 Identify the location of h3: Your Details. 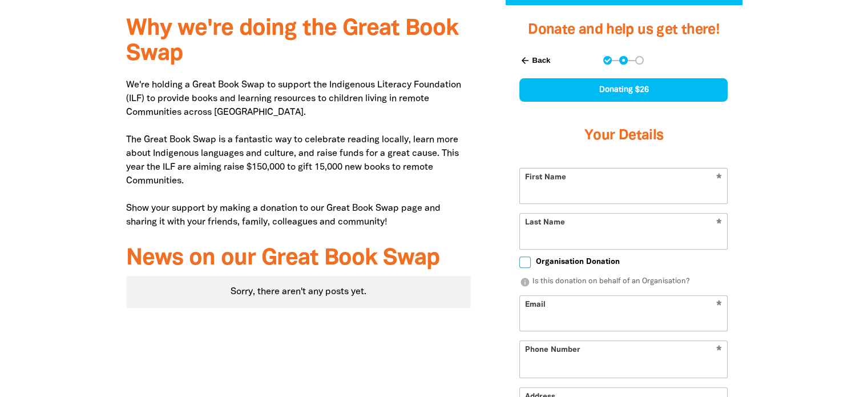
(623, 136).